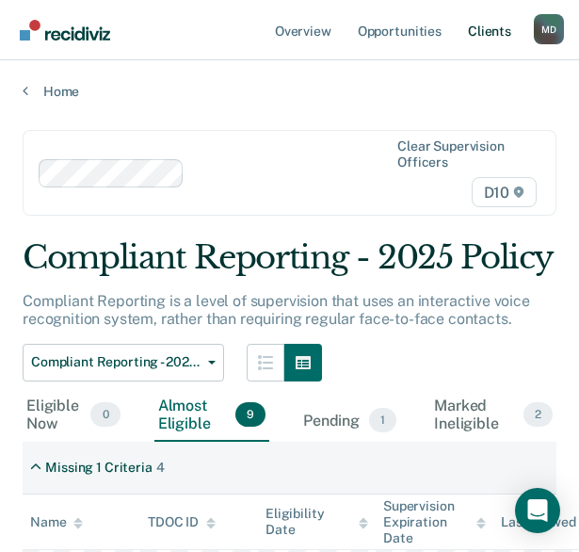 The width and height of the screenshot is (579, 552). I want to click on span: D10, so click(504, 192).